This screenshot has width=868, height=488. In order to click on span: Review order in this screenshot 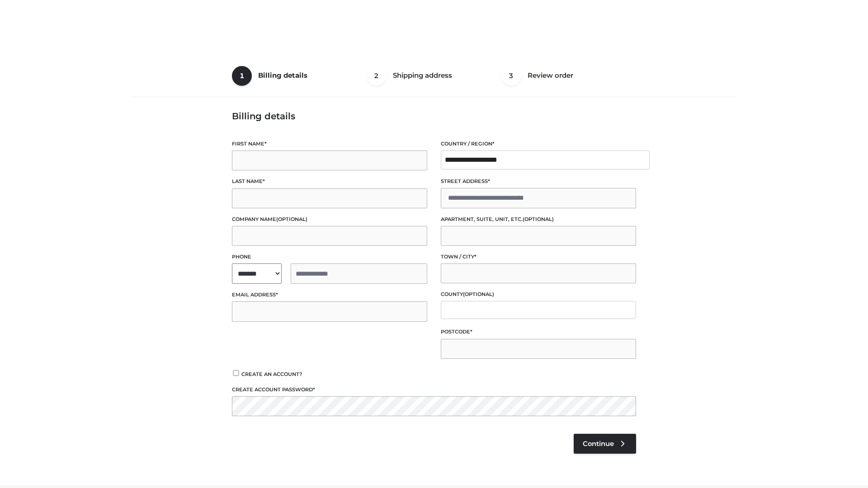, I will do `click(551, 75)`.